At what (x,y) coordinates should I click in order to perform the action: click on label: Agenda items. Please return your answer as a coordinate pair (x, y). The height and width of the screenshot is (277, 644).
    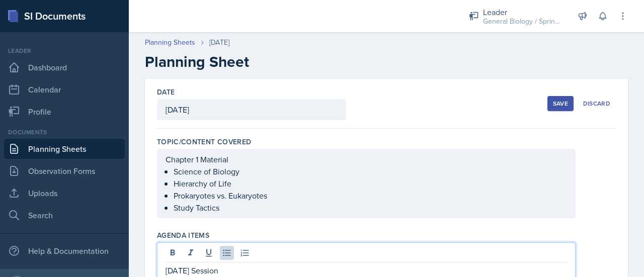
    Looking at the image, I should click on (183, 235).